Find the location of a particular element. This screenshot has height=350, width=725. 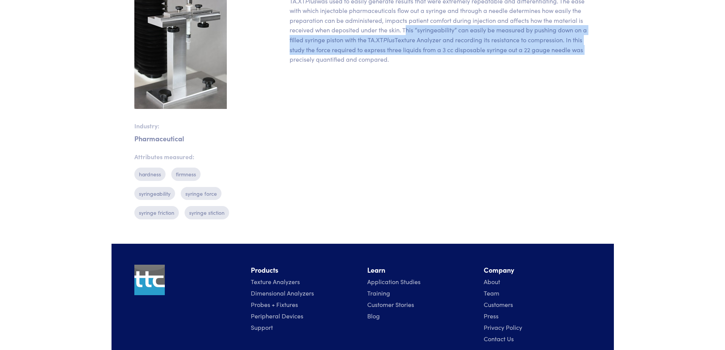

a: Privacy Policy is located at coordinates (503, 327).